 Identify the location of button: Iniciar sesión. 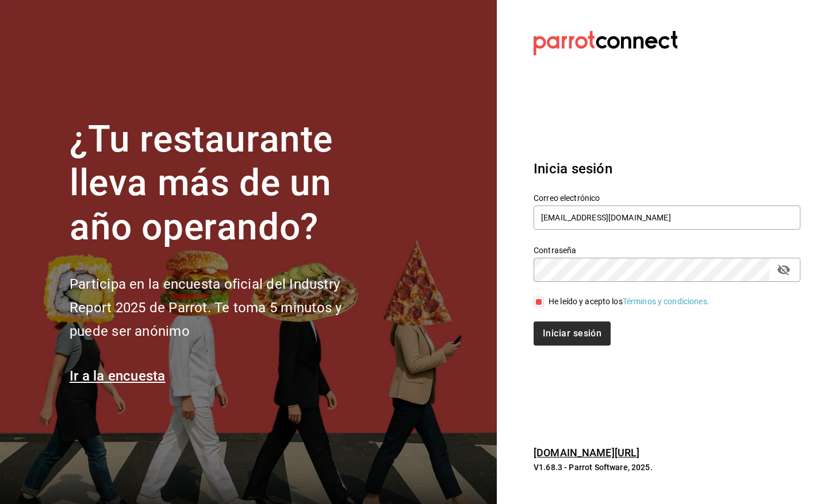
(572, 334).